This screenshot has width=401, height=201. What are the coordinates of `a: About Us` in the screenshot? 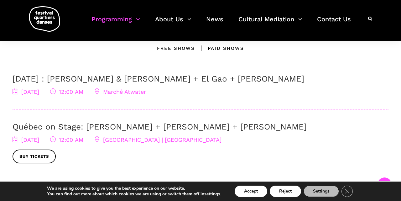 It's located at (173, 23).